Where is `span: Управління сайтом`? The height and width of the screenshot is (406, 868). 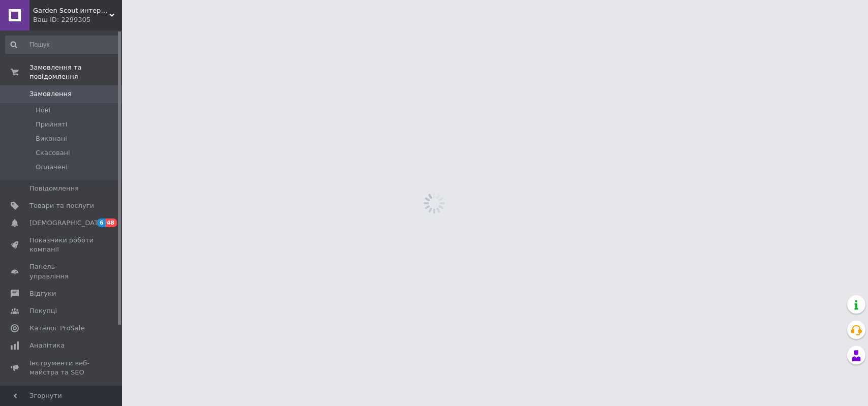 span: Управління сайтом is located at coordinates (61, 394).